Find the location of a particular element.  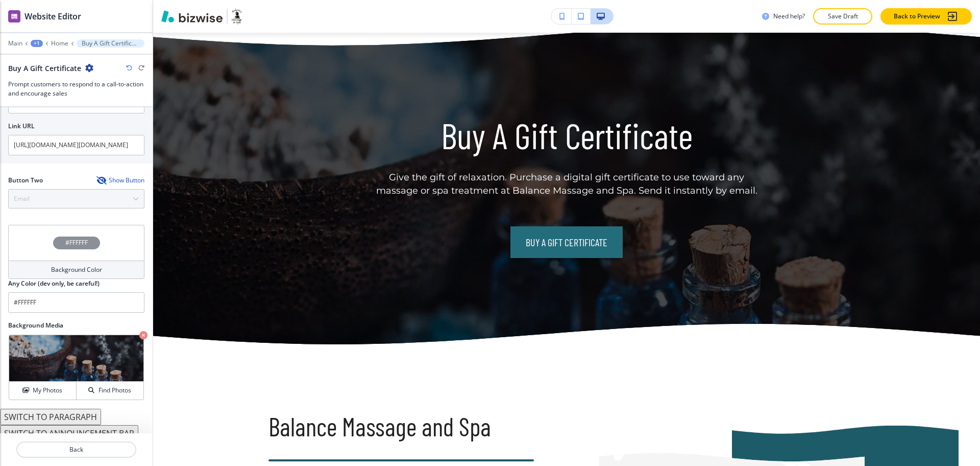

img: Your Logo is located at coordinates (237, 17).